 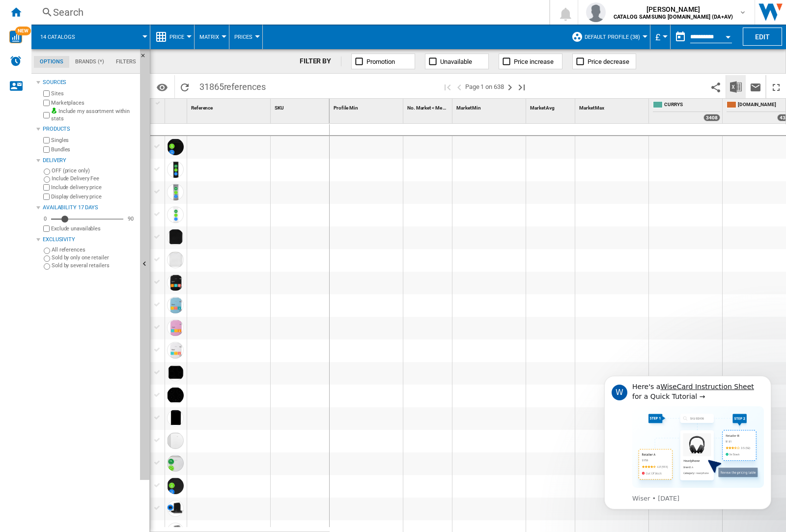 What do you see at coordinates (591, 107) in the screenshot?
I see `span: Market Max` at bounding box center [591, 107].